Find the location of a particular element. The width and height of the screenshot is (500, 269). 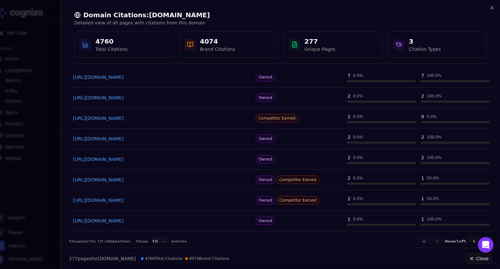

button: Close is located at coordinates (479, 258).